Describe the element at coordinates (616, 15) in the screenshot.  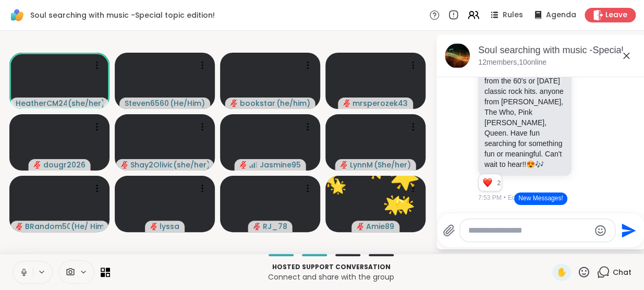
I see `span: Leave` at that location.